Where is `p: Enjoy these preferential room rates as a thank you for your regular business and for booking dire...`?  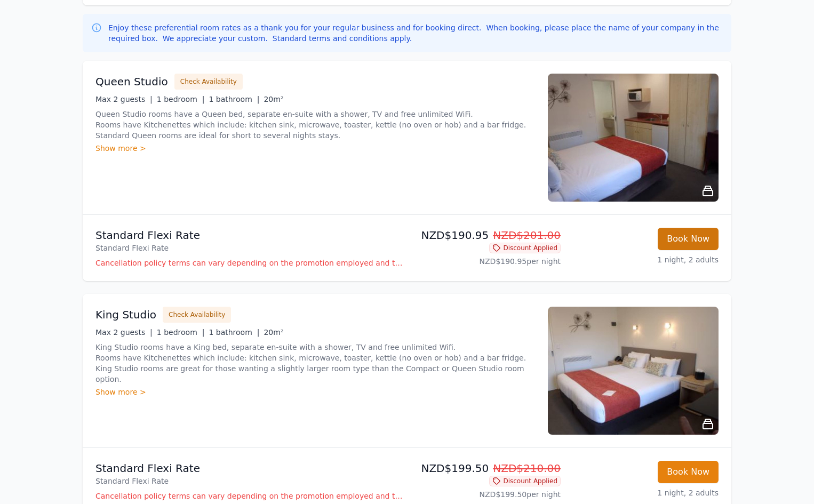 p: Enjoy these preferential room rates as a thank you for your regular business and for booking dire... is located at coordinates (416, 33).